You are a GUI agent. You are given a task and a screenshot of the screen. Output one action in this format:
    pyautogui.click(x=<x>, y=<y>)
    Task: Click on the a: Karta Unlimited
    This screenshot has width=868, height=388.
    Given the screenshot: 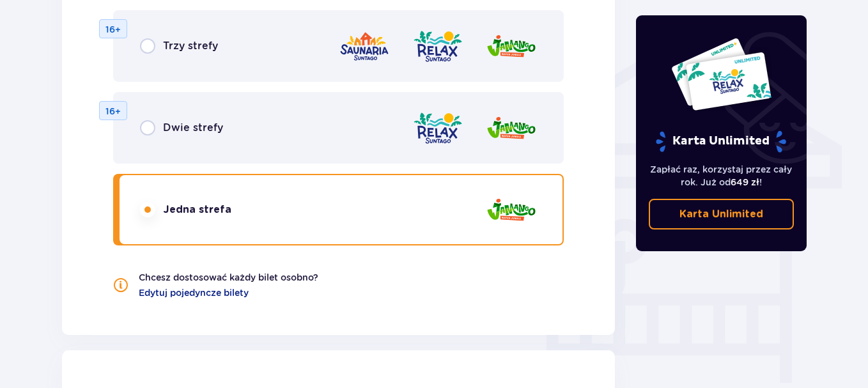 What is the action you would take?
    pyautogui.click(x=722, y=214)
    